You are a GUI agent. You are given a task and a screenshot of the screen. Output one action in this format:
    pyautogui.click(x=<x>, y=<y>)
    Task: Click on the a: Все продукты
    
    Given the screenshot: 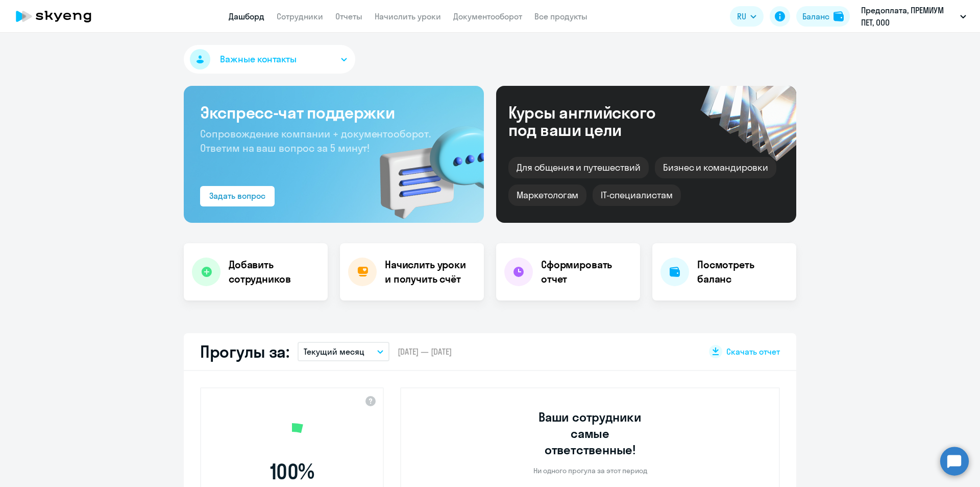 What is the action you would take?
    pyautogui.click(x=561, y=16)
    